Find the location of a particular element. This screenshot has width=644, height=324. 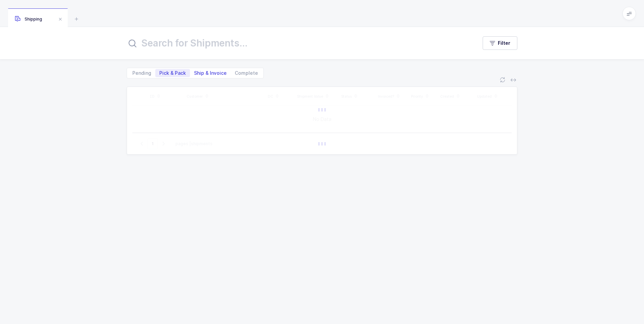

button: Filter is located at coordinates (500, 43).